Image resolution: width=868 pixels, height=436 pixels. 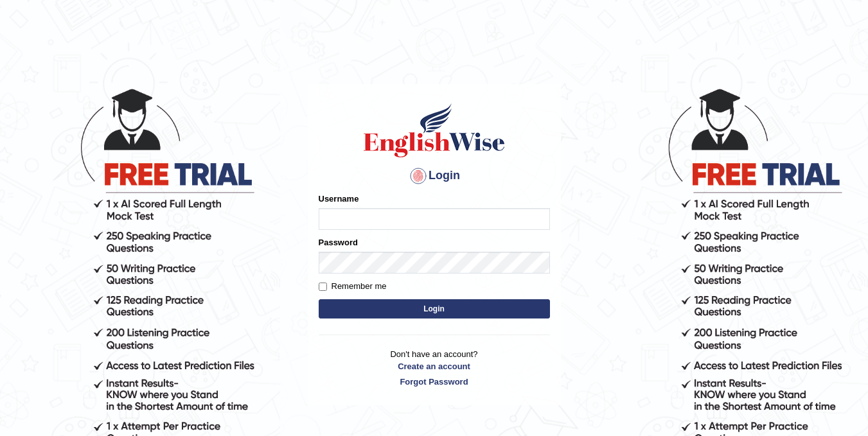 I want to click on a: Forgot Password, so click(x=435, y=381).